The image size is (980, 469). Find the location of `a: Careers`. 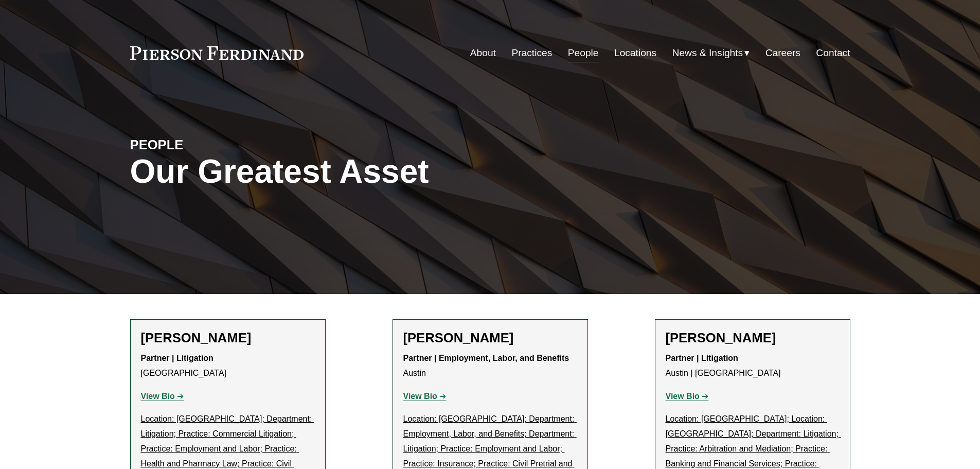

a: Careers is located at coordinates (783, 53).